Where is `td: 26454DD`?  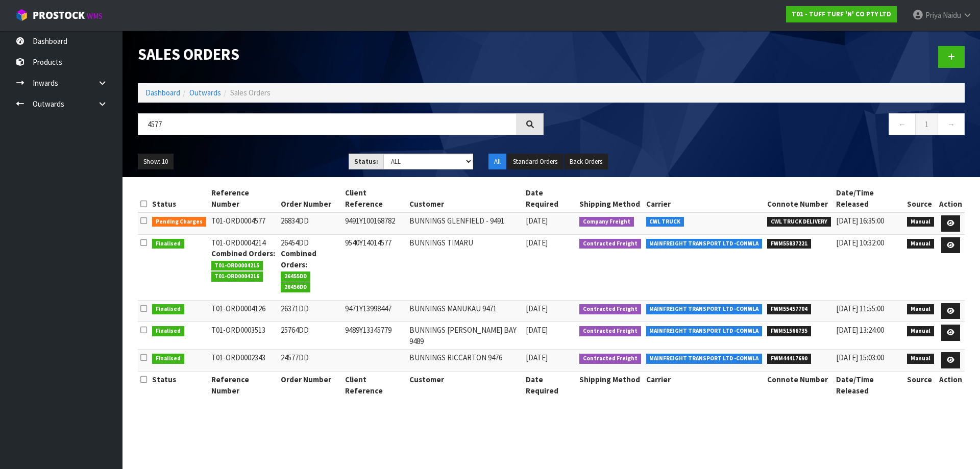
td: 26454DD is located at coordinates (310, 267).